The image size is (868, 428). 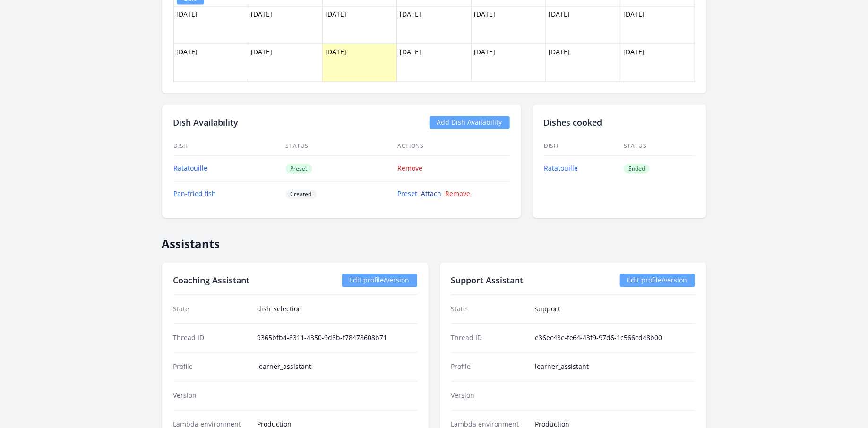 What do you see at coordinates (488, 281) in the screenshot?
I see `h2: Support Assistant` at bounding box center [488, 281].